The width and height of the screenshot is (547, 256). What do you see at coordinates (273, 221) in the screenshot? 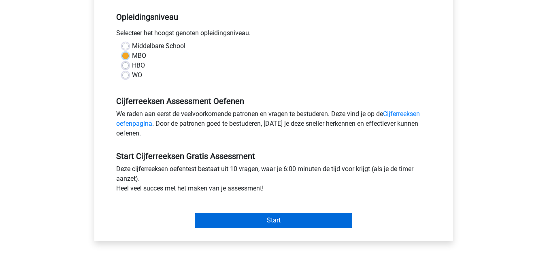
I see `input: Start` at bounding box center [273, 221].